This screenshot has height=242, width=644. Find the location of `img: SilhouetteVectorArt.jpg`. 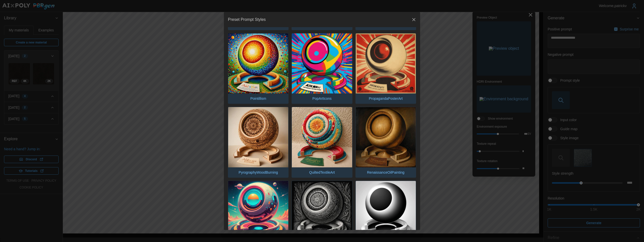

img: SilhouetteVectorArt.jpg is located at coordinates (386, 211).